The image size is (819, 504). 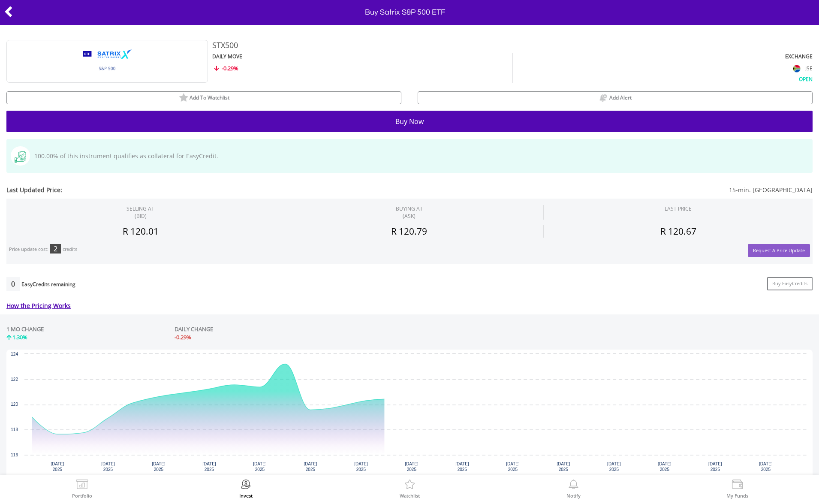 I want to click on img: View Funds, so click(x=737, y=485).